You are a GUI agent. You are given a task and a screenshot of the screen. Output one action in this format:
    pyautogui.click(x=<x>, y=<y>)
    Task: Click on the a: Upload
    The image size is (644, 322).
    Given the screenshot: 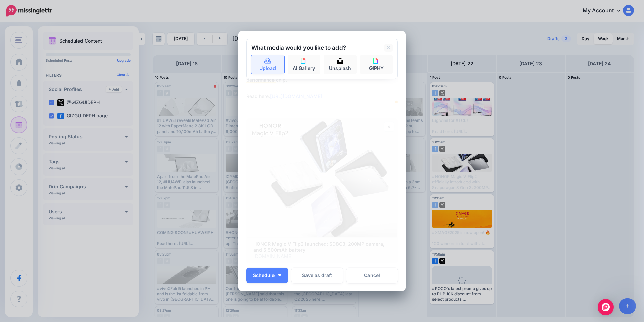 What is the action you would take?
    pyautogui.click(x=268, y=65)
    